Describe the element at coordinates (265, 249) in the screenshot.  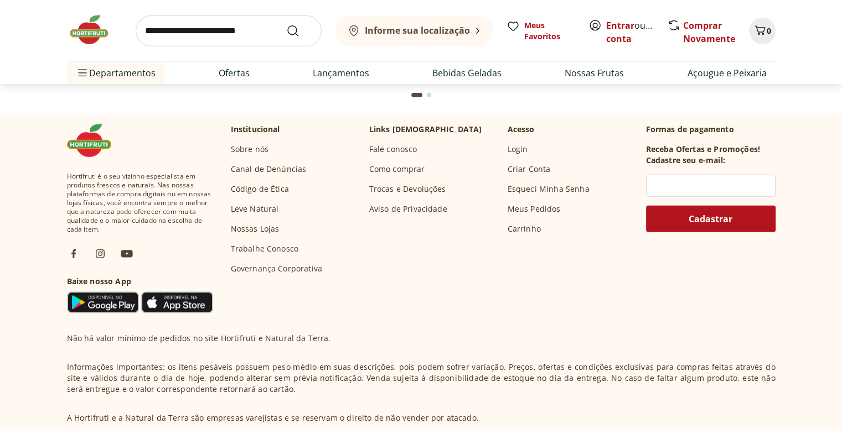
I see `a: Trabalhe Conosco` at that location.